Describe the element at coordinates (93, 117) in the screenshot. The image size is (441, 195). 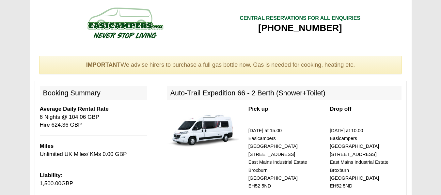
I see `p: 6 Nights @ 104.06 GBP Hire 624.36 GBP` at that location.